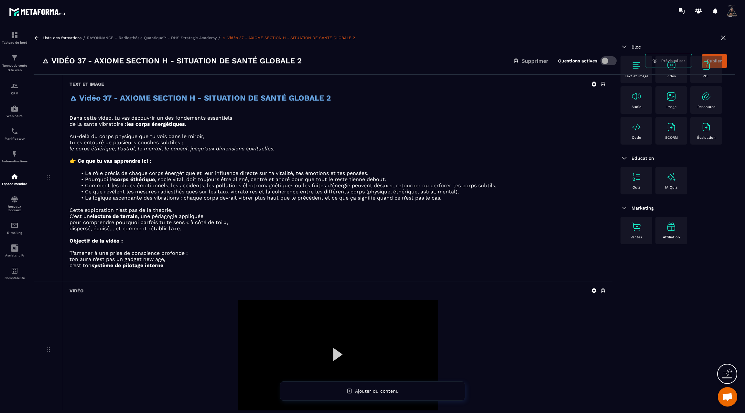 This screenshot has height=413, width=745. What do you see at coordinates (98, 124) in the screenshot?
I see `span: de la santé vibratoire :` at bounding box center [98, 124].